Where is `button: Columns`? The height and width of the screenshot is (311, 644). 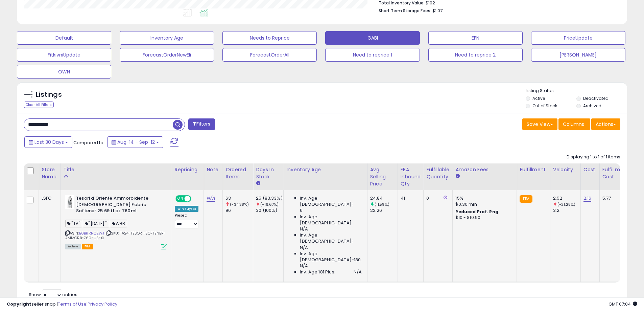
button: Columns is located at coordinates (575, 124).